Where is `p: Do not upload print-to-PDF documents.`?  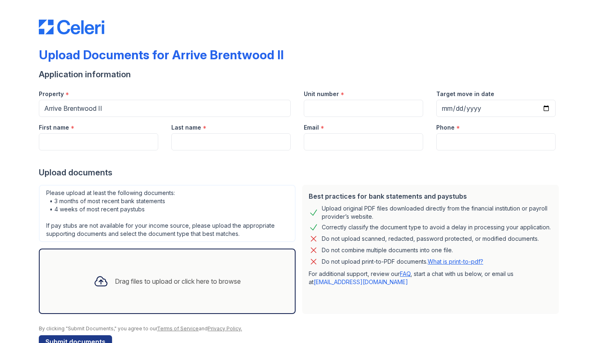 p: Do not upload print-to-PDF documents. is located at coordinates (402, 262).